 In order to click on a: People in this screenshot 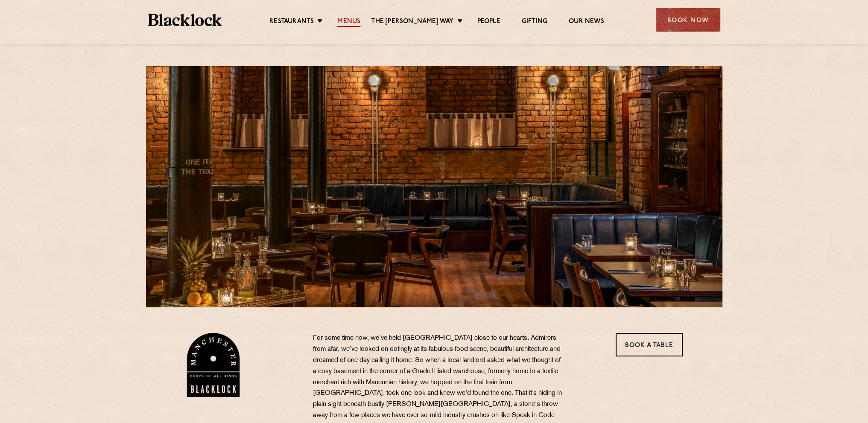, I will do `click(489, 22)`.